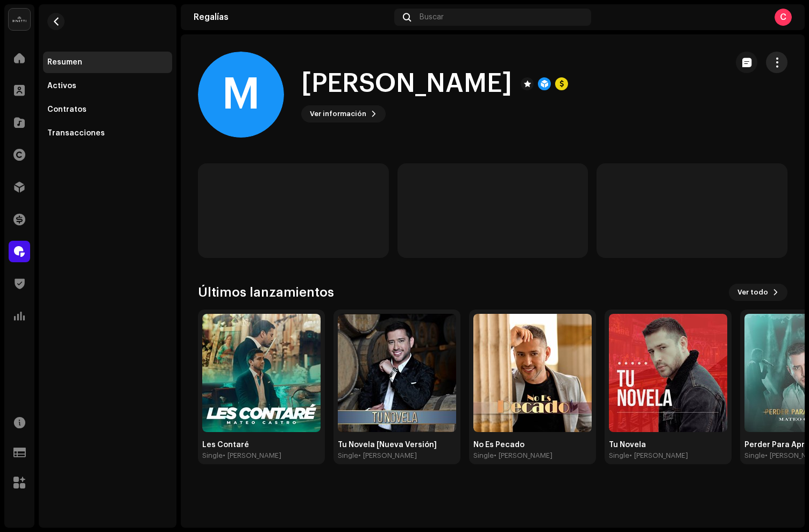 The height and width of the screenshot is (532, 809). I want to click on span: Buscar, so click(431, 17).